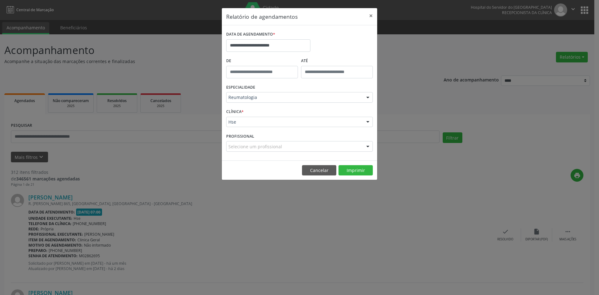  What do you see at coordinates (319, 170) in the screenshot?
I see `button: Cancelar` at bounding box center [319, 170].